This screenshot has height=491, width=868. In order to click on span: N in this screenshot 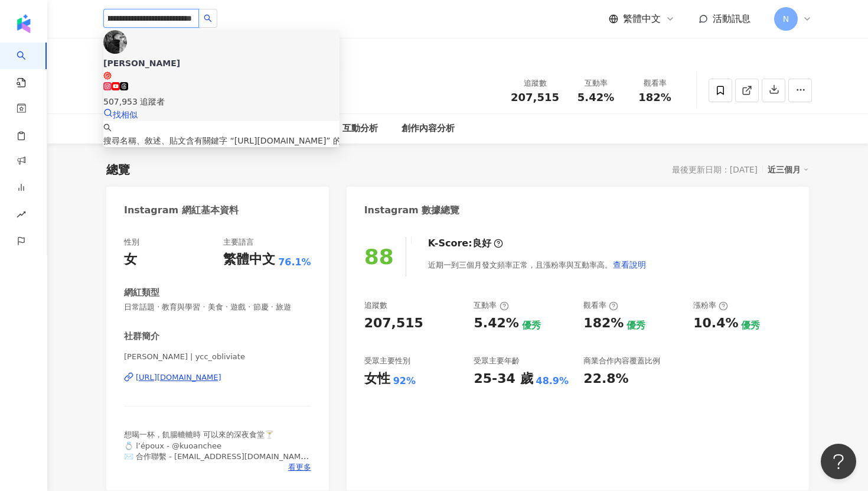, I will do `click(786, 19)`.